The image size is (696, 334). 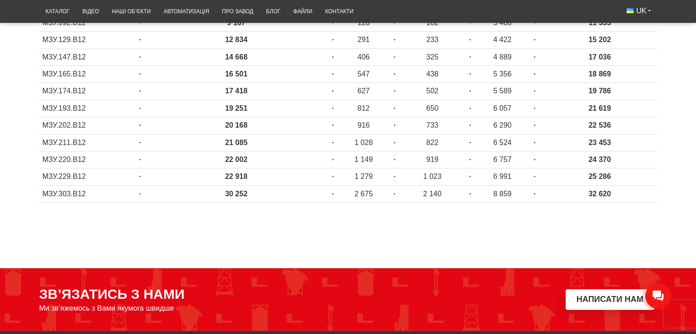 What do you see at coordinates (432, 108) in the screenshot?
I see `td: 650` at bounding box center [432, 108].